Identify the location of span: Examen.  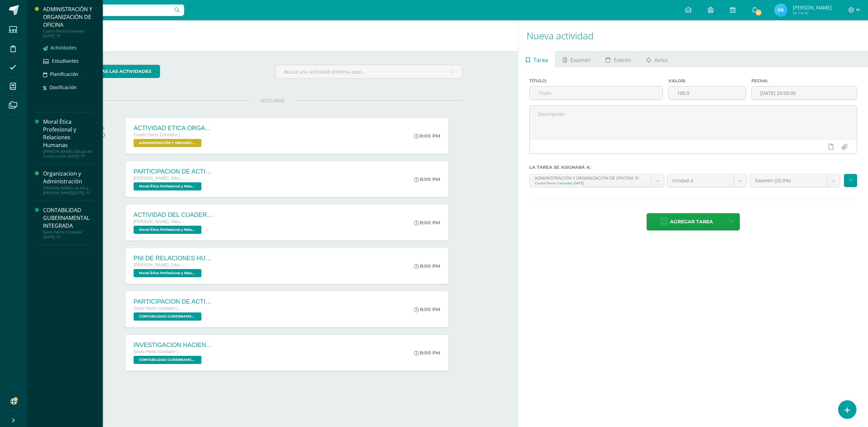
(581, 60).